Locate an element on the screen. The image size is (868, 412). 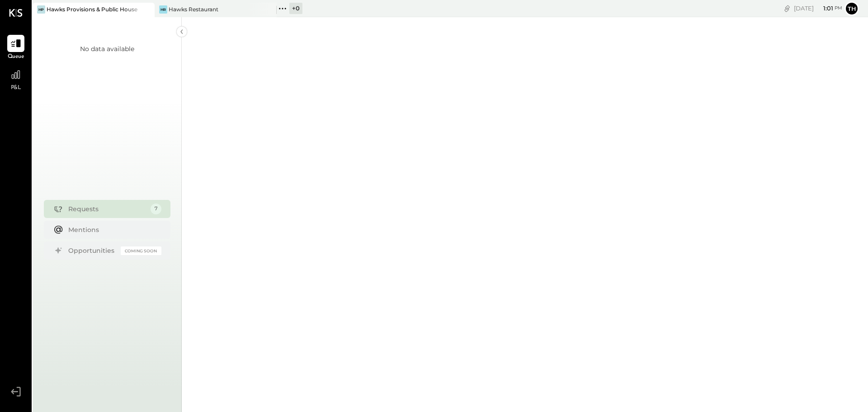
span: P&L is located at coordinates (16, 88).